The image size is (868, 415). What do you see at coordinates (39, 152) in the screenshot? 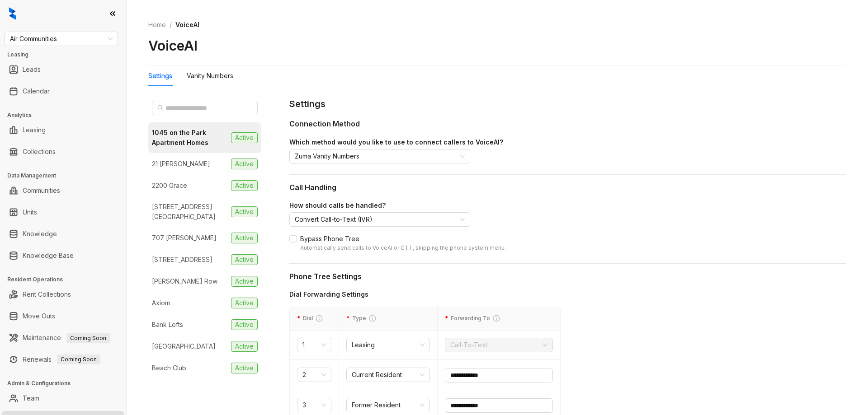
I see `a: Collections` at bounding box center [39, 152].